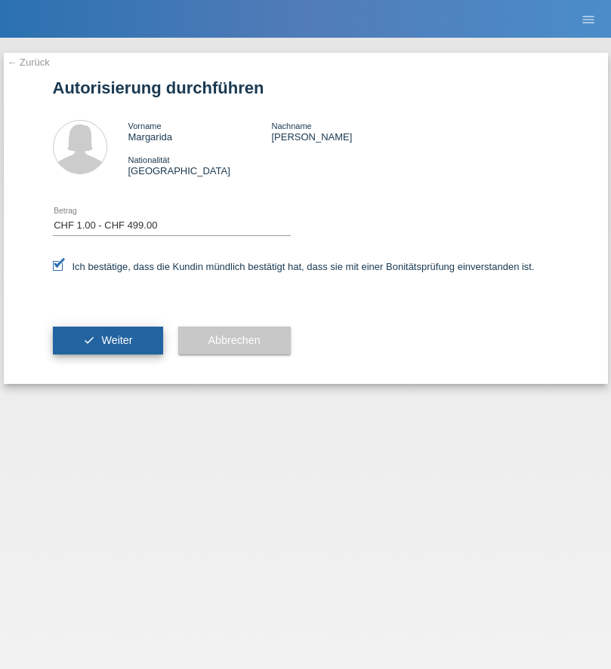 The width and height of the screenshot is (611, 669). What do you see at coordinates (89, 340) in the screenshot?
I see `i: check` at bounding box center [89, 340].